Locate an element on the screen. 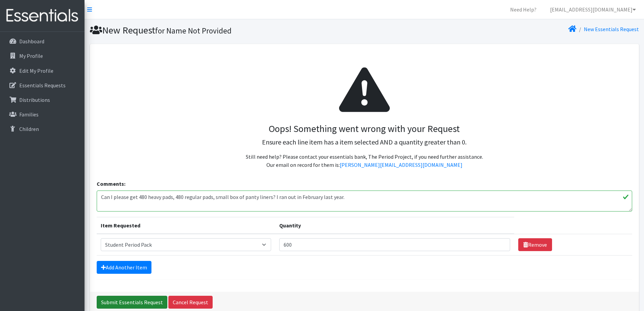 This screenshot has width=644, height=311. a: Remove is located at coordinates (535, 245).